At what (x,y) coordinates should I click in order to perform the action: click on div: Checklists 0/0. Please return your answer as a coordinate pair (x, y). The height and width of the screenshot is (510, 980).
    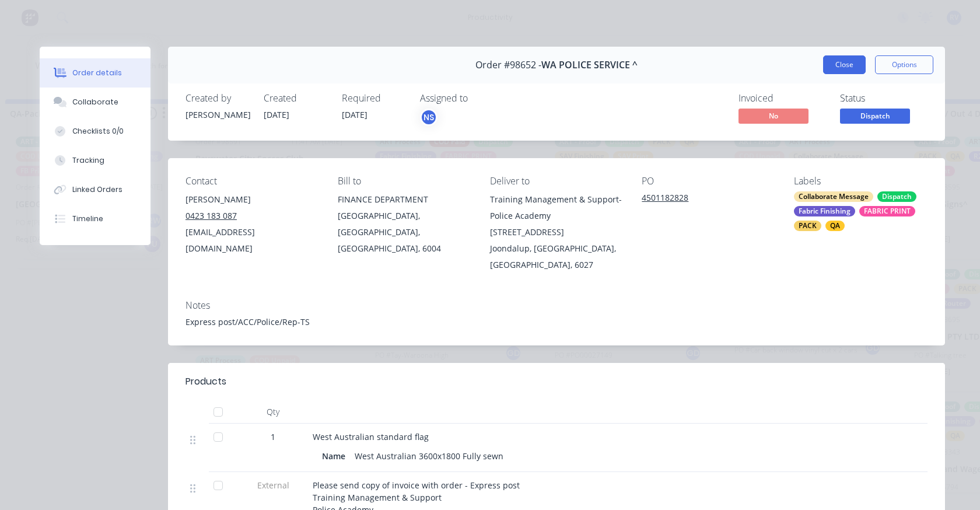
    Looking at the image, I should click on (98, 131).